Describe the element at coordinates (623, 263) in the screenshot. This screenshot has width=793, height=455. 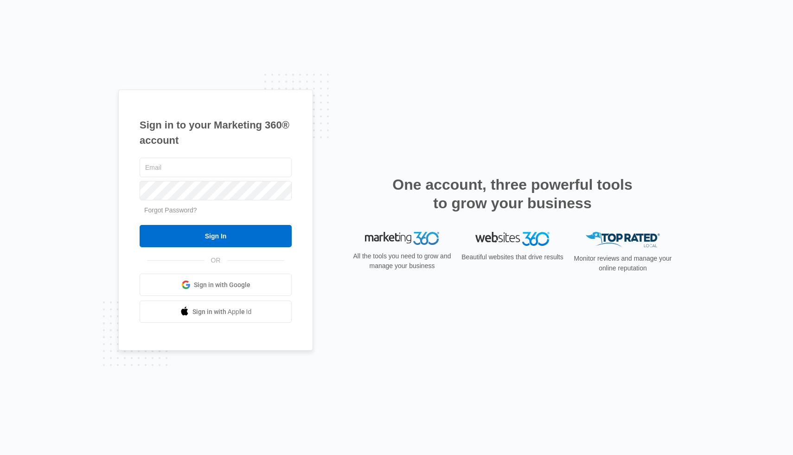
I see `p: Monitor reviews and manage your online reputation` at that location.